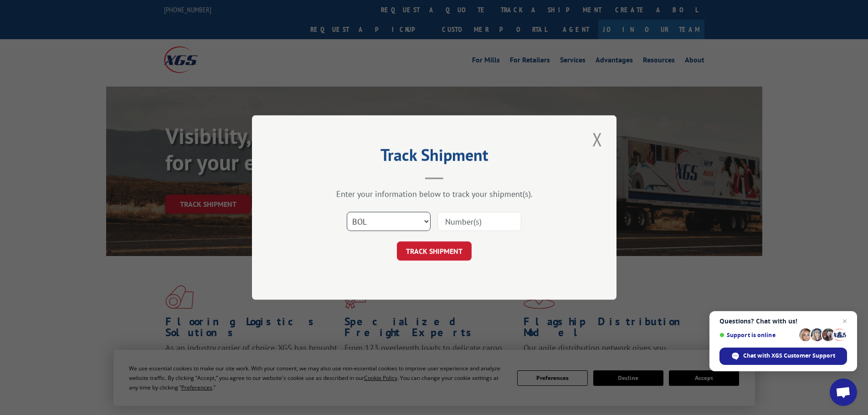  I want to click on span: Support is online, so click(758, 334).